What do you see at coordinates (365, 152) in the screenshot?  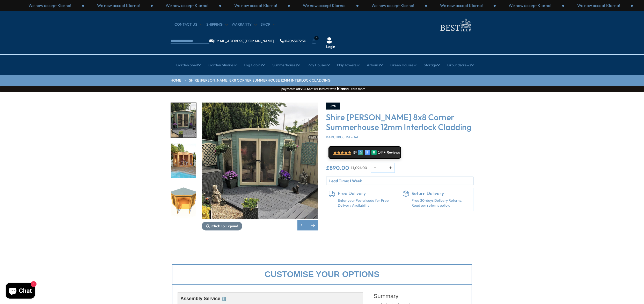 I see `a: ★★★★★ 5* G E R 144+ Reviews` at bounding box center [365, 152].